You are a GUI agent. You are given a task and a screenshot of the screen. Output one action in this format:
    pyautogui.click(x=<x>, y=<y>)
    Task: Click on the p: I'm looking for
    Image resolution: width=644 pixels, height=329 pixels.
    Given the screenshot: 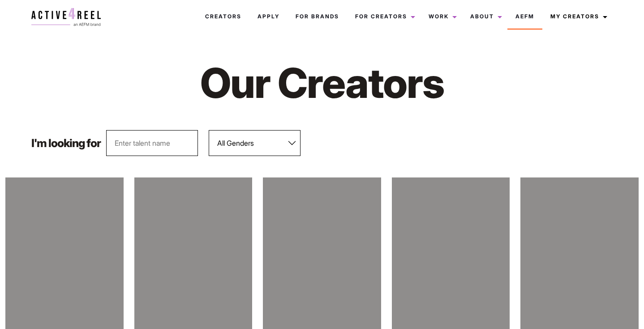 What is the action you would take?
    pyautogui.click(x=66, y=143)
    